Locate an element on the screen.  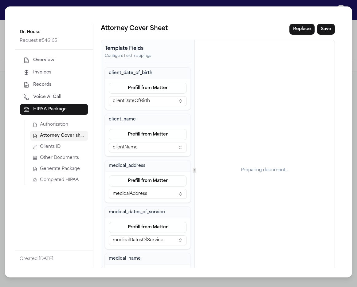
span: Generate Package is located at coordinates (60, 169).